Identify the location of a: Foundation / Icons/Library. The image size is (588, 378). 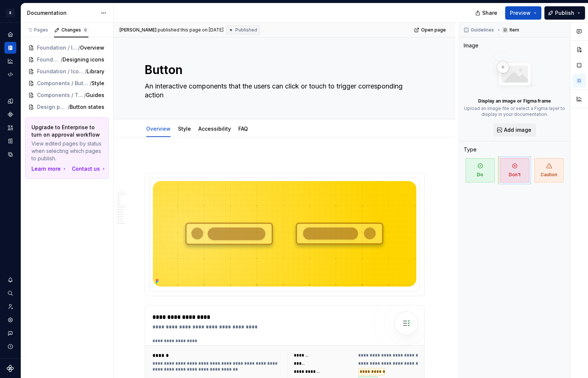
(67, 71).